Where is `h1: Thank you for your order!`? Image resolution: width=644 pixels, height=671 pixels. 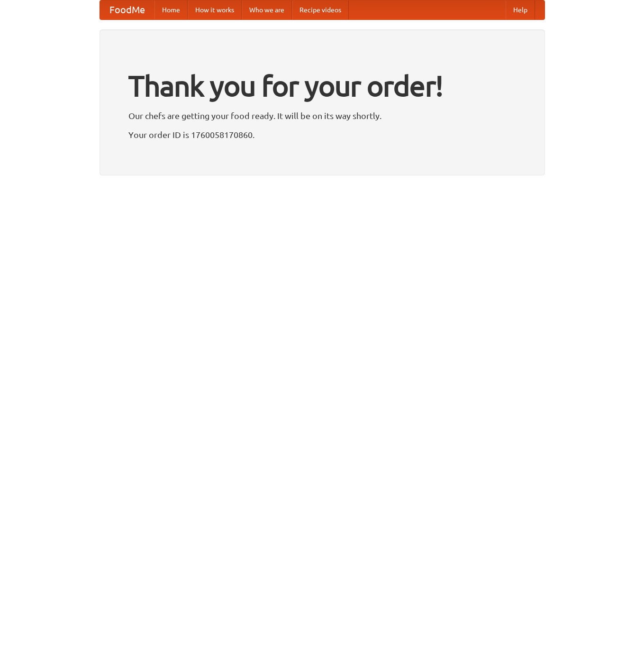
h1: Thank you for your order! is located at coordinates (322, 86).